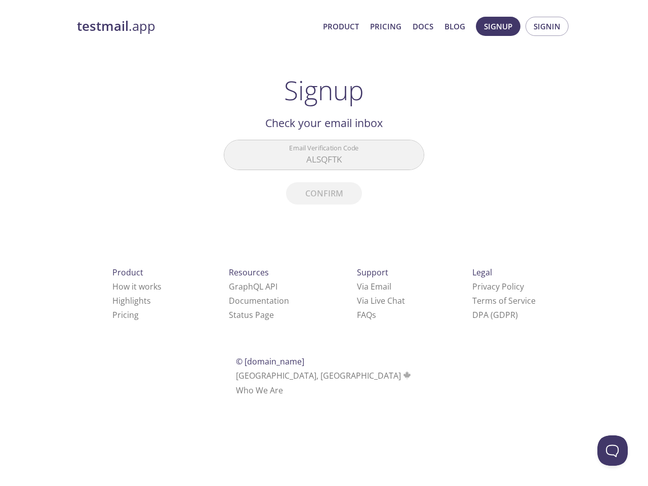  What do you see at coordinates (498, 287) in the screenshot?
I see `a: Privacy Policy` at bounding box center [498, 287].